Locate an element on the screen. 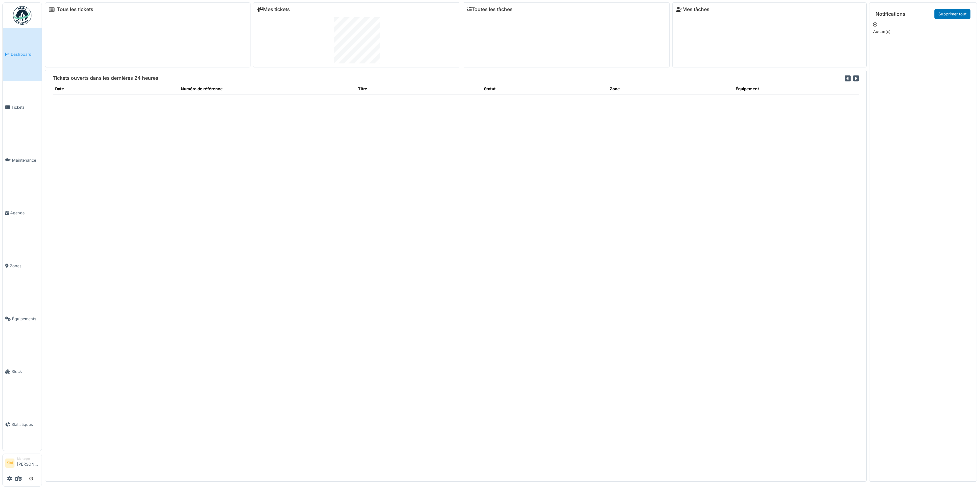  th: Titre is located at coordinates (418, 89).